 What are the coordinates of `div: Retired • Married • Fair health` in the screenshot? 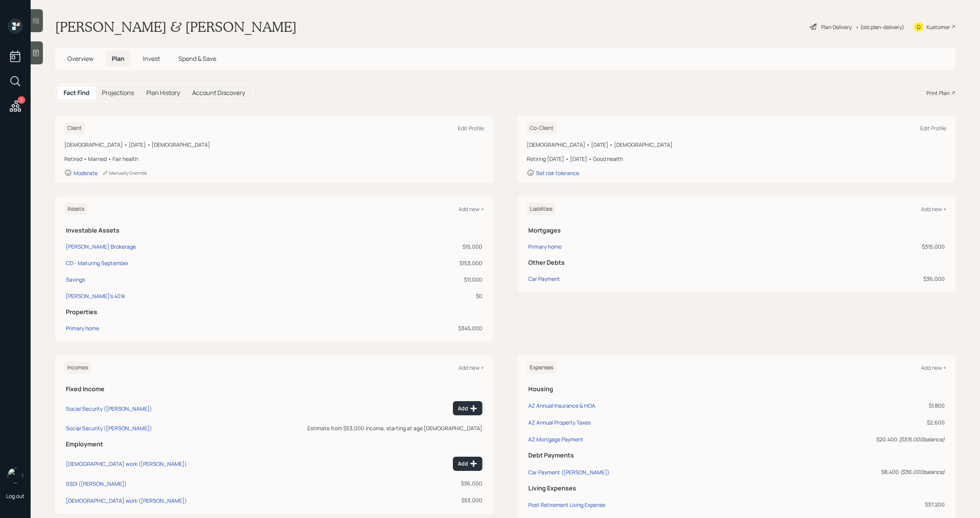 It's located at (274, 159).